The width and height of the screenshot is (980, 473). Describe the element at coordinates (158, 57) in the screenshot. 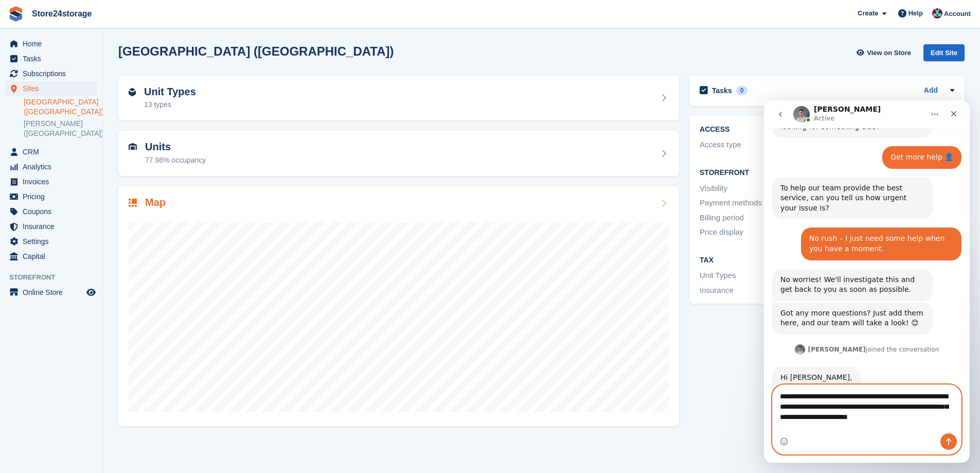

I see `div: Get more help 👤` at that location.